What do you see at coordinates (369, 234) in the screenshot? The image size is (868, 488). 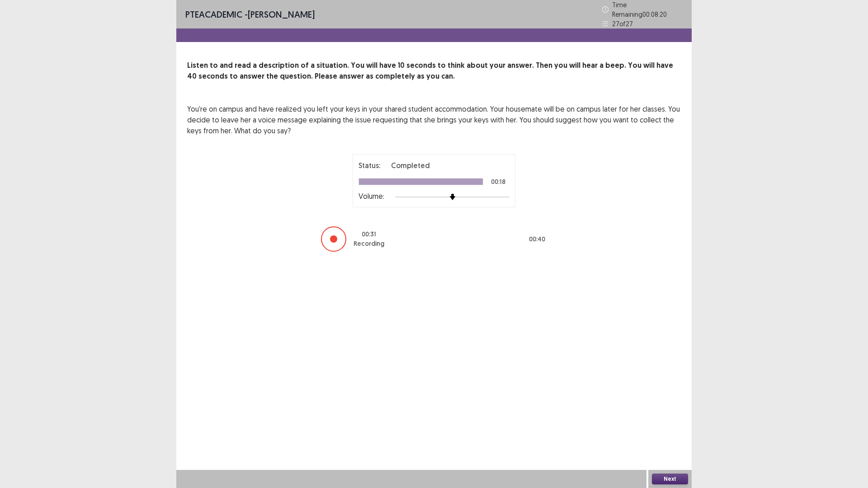 I see `p: 00 : 31` at bounding box center [369, 234].